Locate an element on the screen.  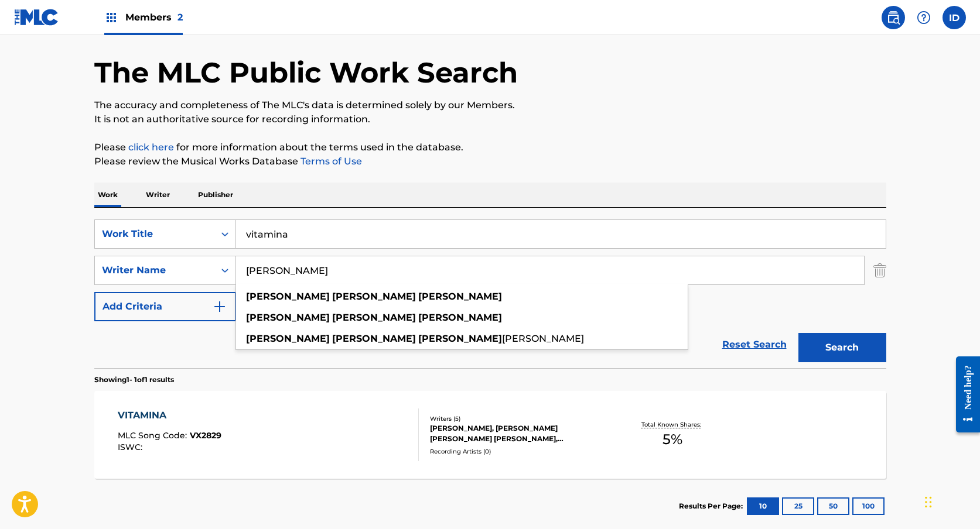
img: Delete Criterion is located at coordinates (880, 271).